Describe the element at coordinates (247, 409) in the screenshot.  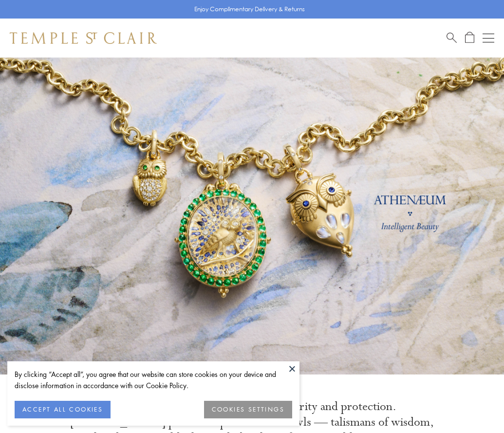
I see `button: COOKIES SETTINGS` at that location.